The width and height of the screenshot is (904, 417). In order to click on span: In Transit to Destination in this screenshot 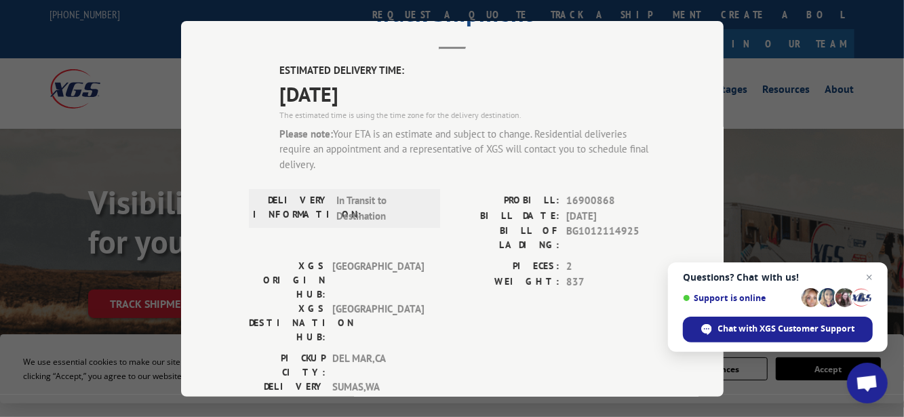, I will do `click(382, 208)`.